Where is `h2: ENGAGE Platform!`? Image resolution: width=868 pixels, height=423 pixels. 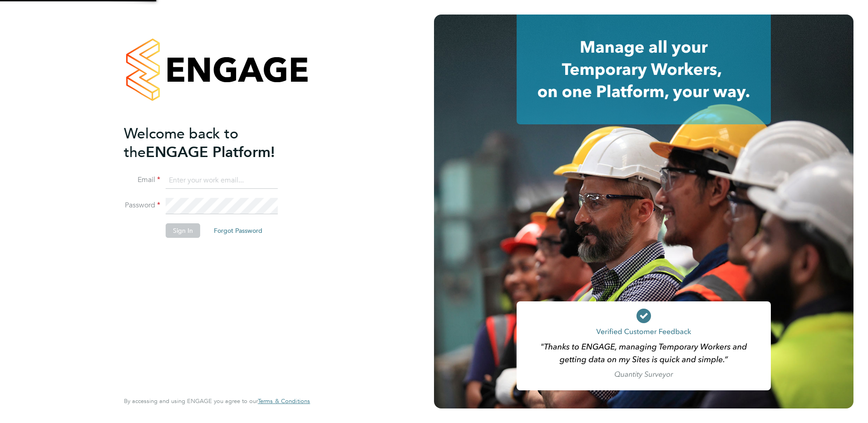
h2: ENGAGE Platform! is located at coordinates (213, 143).